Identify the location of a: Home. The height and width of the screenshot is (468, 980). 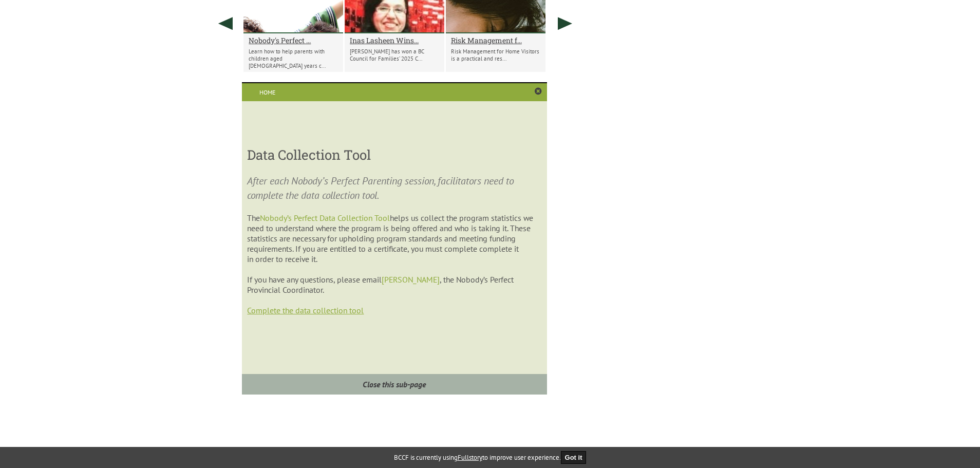
(267, 92).